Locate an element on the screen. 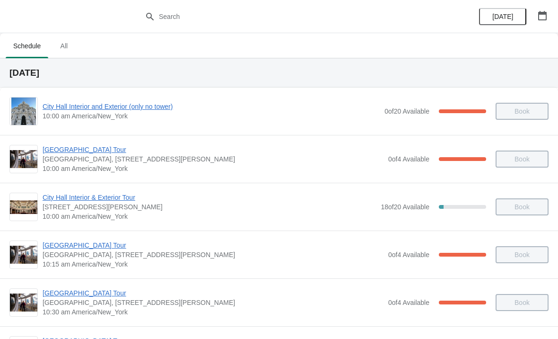 This screenshot has height=339, width=558. span: 10:15 am America/New_York is located at coordinates (213, 264).